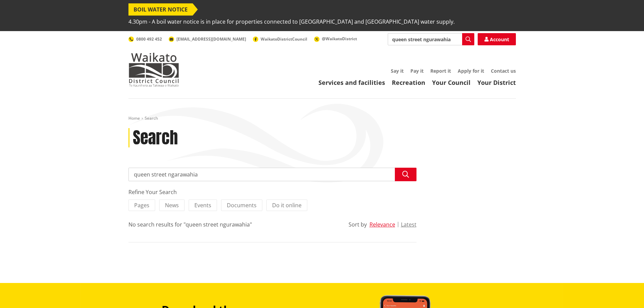 The image size is (644, 308). What do you see at coordinates (452, 82) in the screenshot?
I see `a: Your Council` at bounding box center [452, 82].